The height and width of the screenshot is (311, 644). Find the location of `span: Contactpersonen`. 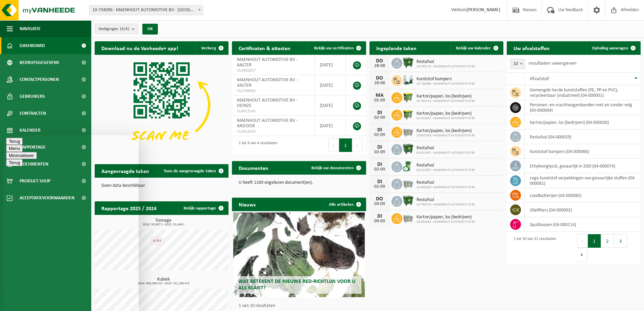

span: Contactpersonen is located at coordinates (39, 79).